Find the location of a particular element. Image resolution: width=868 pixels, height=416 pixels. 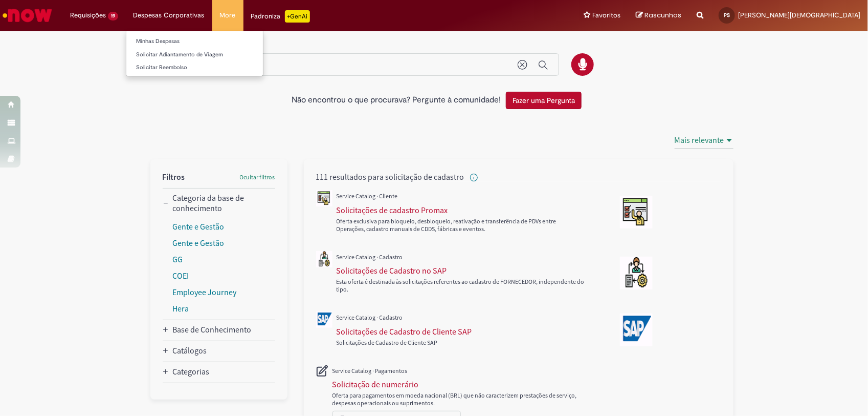

img: ServiceNow is located at coordinates (27, 16).